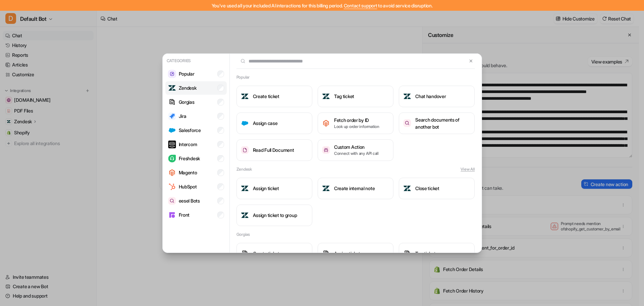 Image resolution: width=644 pixels, height=306 pixels. What do you see at coordinates (275, 215) in the screenshot?
I see `h3: Assign ticket to group` at bounding box center [275, 215].